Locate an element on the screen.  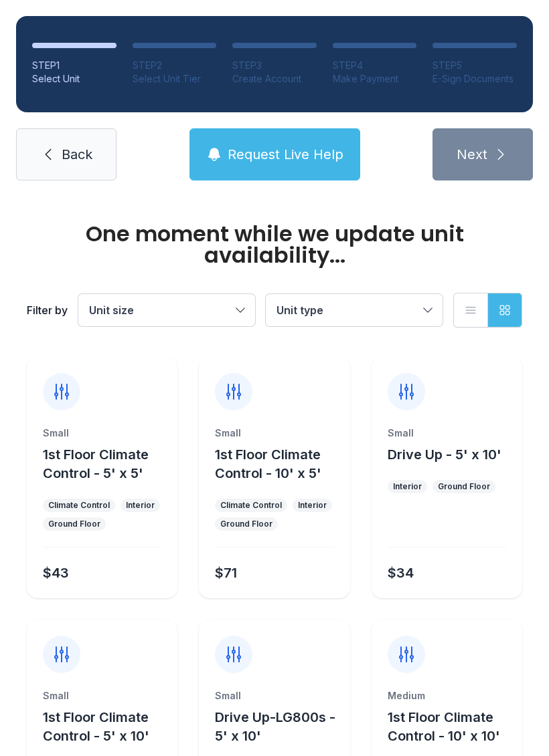
span: Unit size is located at coordinates (111, 310).